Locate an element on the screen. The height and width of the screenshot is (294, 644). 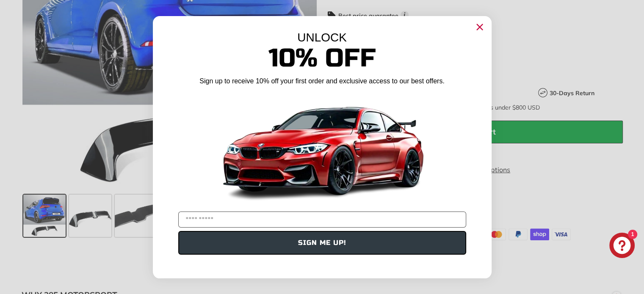
span: UNLOCK is located at coordinates (322, 37).